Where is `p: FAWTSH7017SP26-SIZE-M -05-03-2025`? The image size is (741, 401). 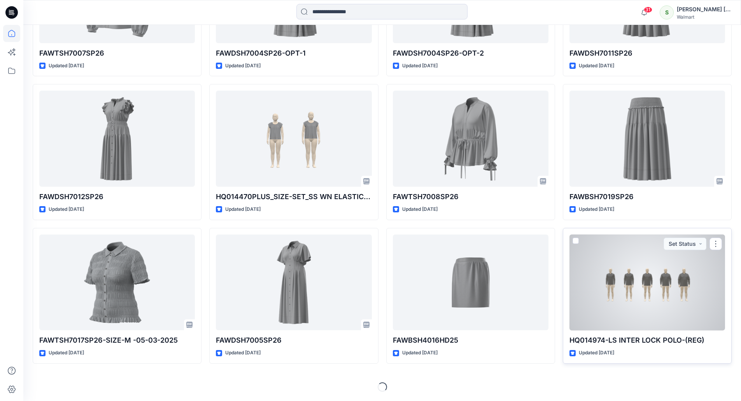 p: FAWTSH7017SP26-SIZE-M -05-03-2025 is located at coordinates (117, 340).